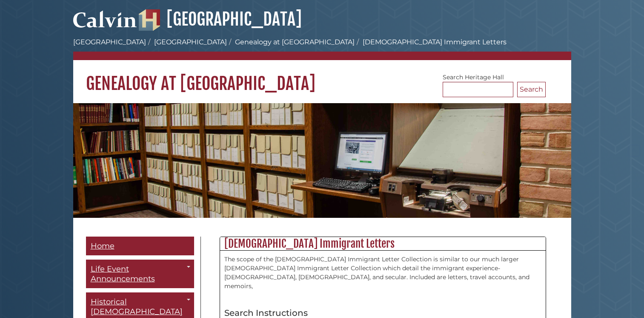 This screenshot has width=644, height=318. What do you see at coordinates (140, 274) in the screenshot?
I see `a: Life Event Announcements` at bounding box center [140, 274].